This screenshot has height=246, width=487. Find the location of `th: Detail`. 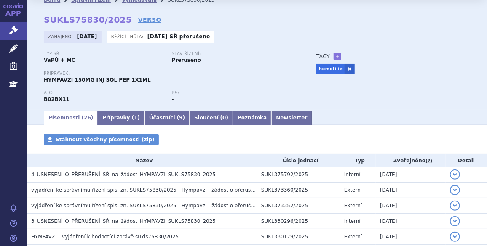

th: Detail is located at coordinates (466, 161).